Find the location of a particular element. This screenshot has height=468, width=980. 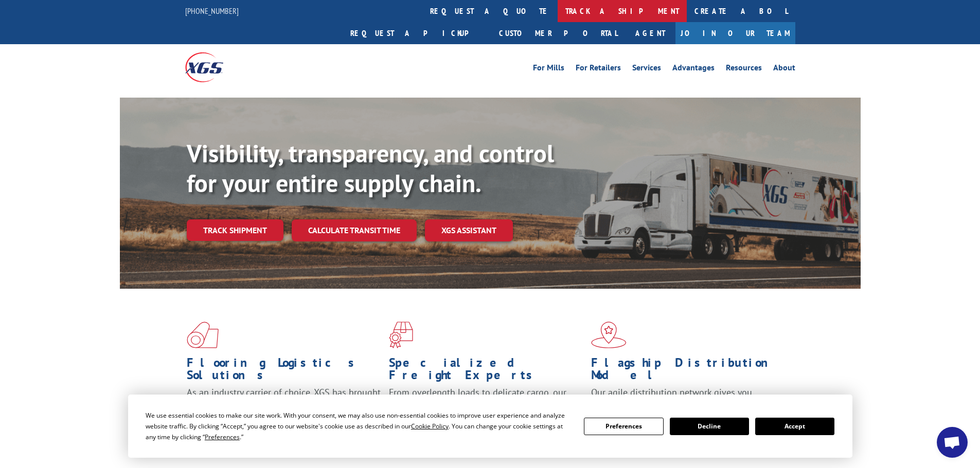

img: xgs-icon-flagship-distribution-model-red is located at coordinates (608, 335).